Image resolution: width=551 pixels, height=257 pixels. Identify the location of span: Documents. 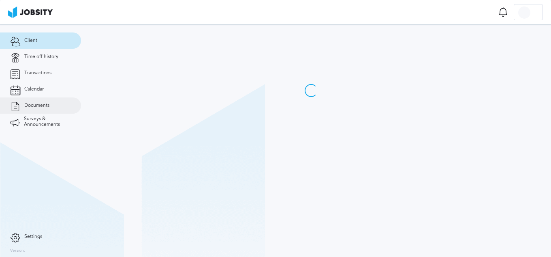
(37, 105).